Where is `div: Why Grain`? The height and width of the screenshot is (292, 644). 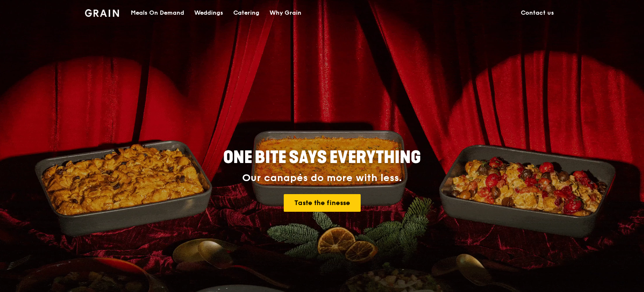
div: Why Grain is located at coordinates (286, 13).